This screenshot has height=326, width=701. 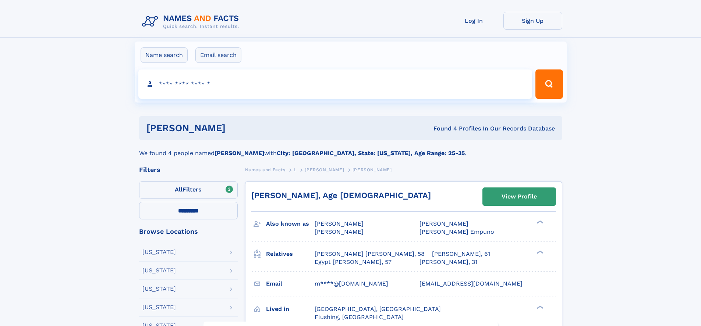 What do you see at coordinates (178, 190) in the screenshot?
I see `span: All` at bounding box center [178, 190].